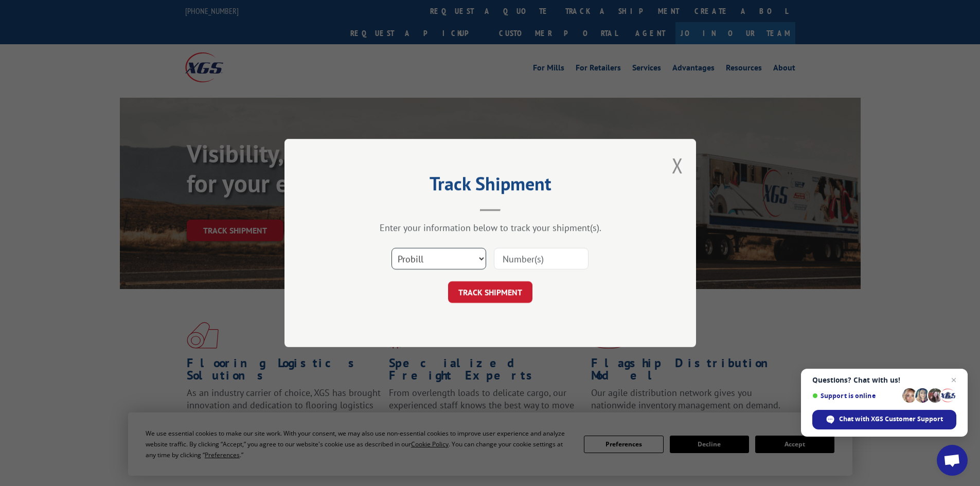  Describe the element at coordinates (891, 419) in the screenshot. I see `span: Chat with XGS Customer Support` at that location.